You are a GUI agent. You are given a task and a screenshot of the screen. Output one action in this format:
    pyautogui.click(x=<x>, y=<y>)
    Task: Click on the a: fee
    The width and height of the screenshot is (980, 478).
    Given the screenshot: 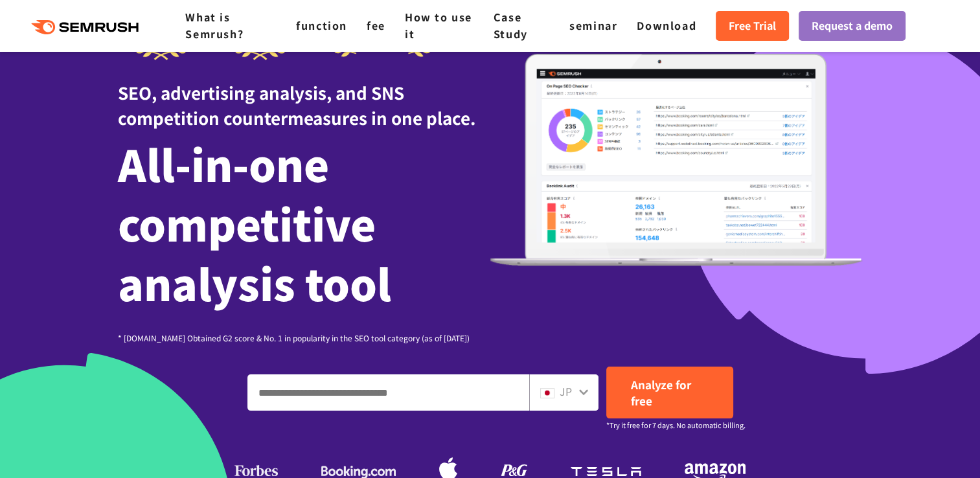 What is the action you would take?
    pyautogui.click(x=375, y=25)
    